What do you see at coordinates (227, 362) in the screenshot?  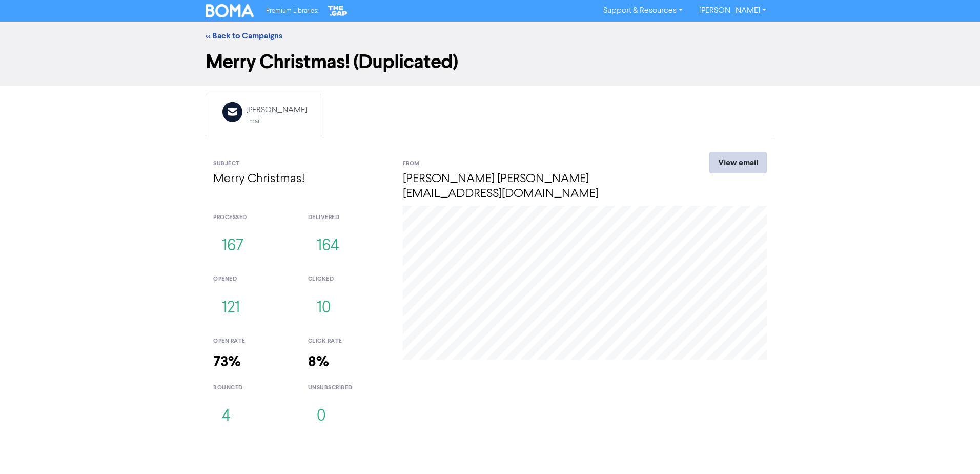 I see `strong: 73%` at bounding box center [227, 362].